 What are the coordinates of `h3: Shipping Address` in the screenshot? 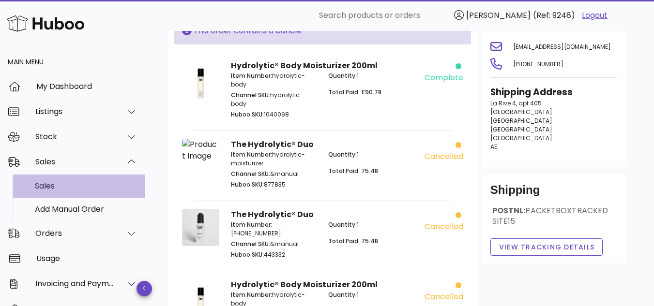 It's located at (553, 92).